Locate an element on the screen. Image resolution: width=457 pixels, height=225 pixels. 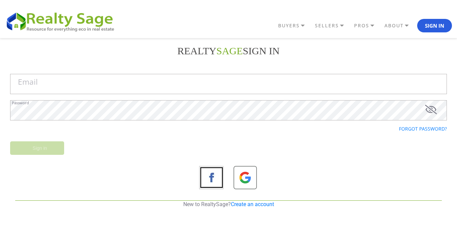
button: Sign In is located at coordinates (435, 26).